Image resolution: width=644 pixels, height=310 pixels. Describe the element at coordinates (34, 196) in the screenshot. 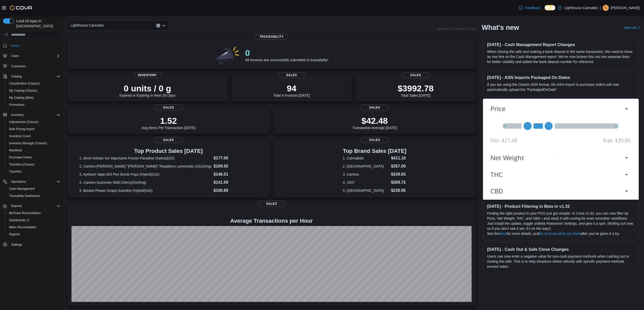

I see `span: Traceabilty Dashboard` at that location.